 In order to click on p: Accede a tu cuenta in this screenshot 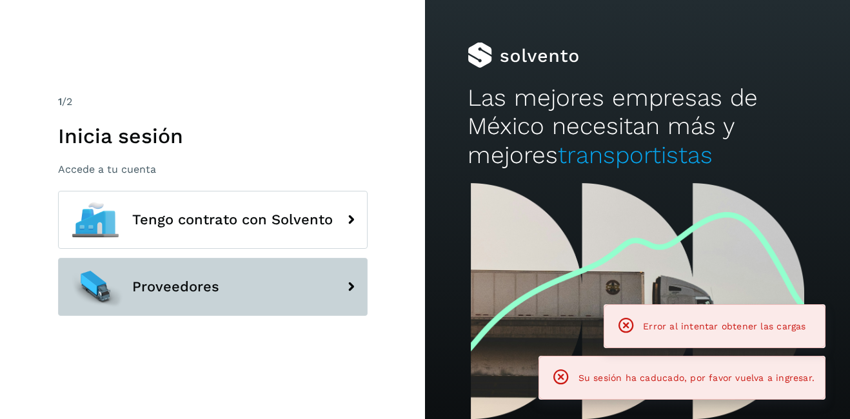, I will do `click(213, 169)`.